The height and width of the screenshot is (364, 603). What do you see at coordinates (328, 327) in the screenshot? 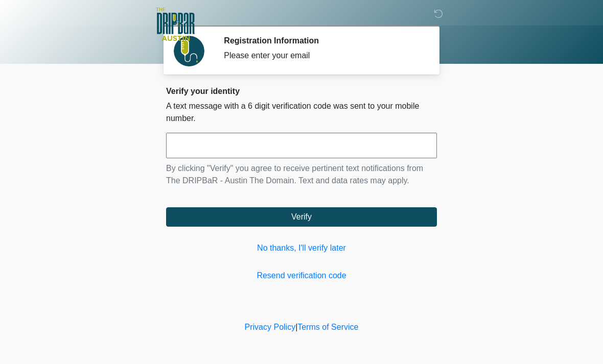
I see `a: Terms of Service` at bounding box center [328, 327].